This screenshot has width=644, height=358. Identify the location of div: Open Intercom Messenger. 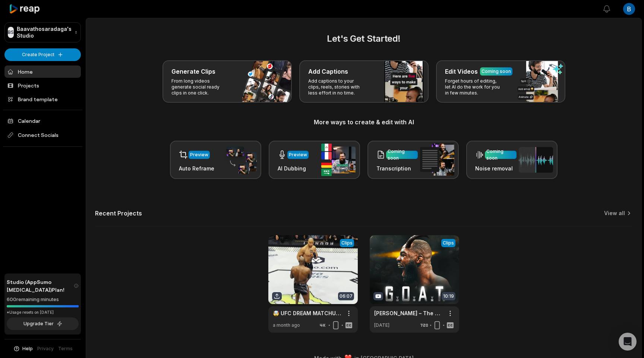
(627, 341).